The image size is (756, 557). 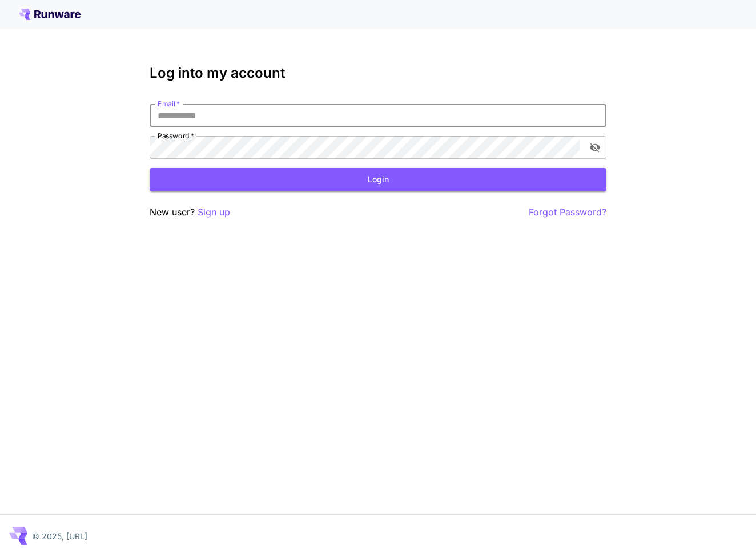 I want to click on button: toggle password visibility, so click(x=595, y=147).